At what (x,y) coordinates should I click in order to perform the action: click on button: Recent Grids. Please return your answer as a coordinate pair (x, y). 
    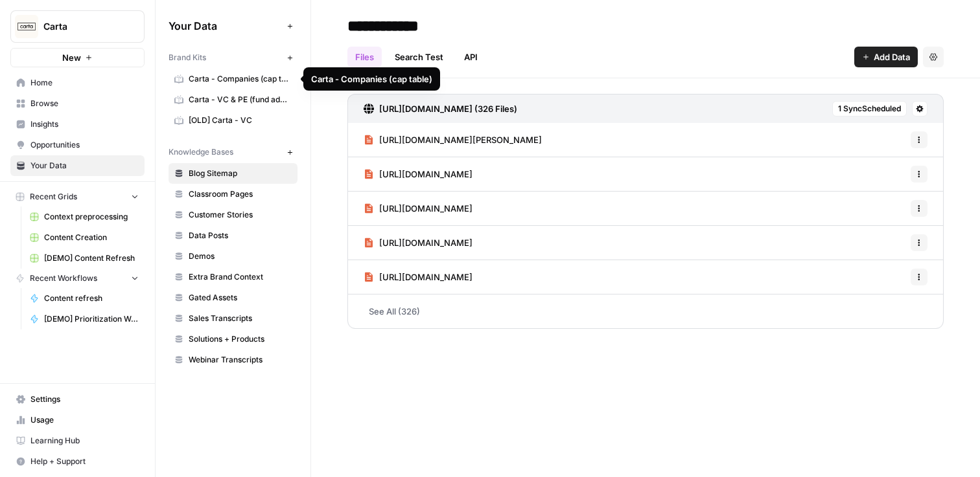
    Looking at the image, I should click on (77, 197).